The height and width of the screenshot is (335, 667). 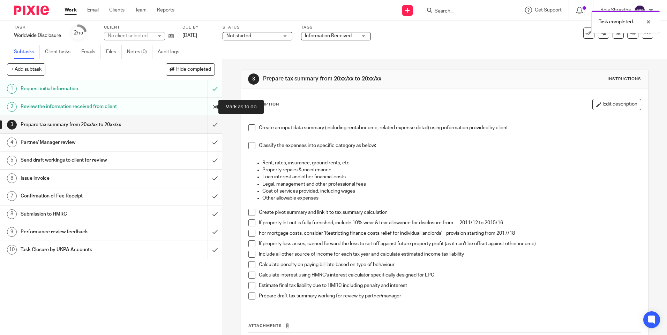 What do you see at coordinates (193, 70) in the screenshot?
I see `span: Hide completed` at bounding box center [193, 70].